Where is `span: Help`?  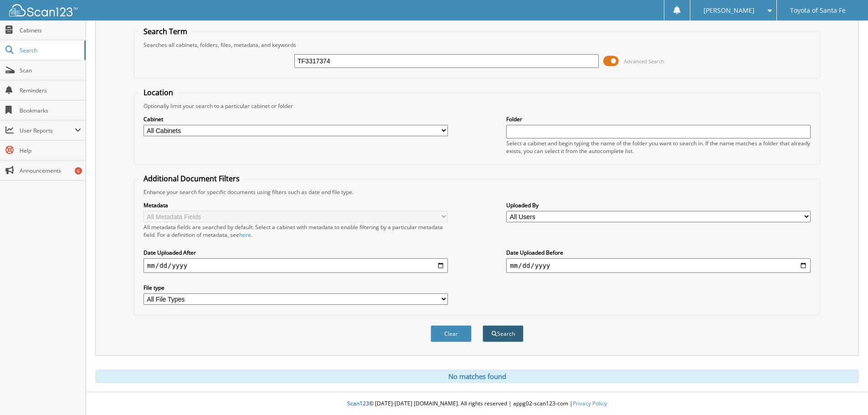 span: Help is located at coordinates (50, 150).